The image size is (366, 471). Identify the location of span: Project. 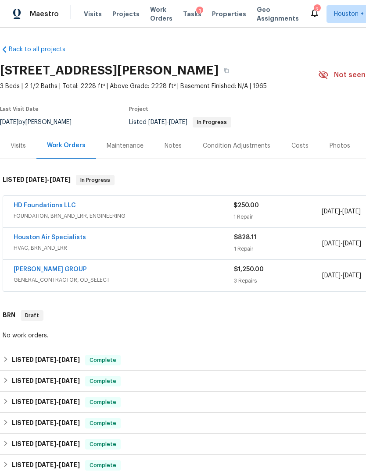
(139, 109).